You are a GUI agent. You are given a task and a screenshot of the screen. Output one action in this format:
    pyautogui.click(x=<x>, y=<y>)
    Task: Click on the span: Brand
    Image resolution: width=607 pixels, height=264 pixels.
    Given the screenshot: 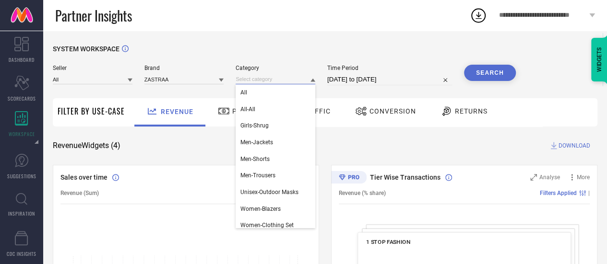 What is the action you would take?
    pyautogui.click(x=184, y=68)
    